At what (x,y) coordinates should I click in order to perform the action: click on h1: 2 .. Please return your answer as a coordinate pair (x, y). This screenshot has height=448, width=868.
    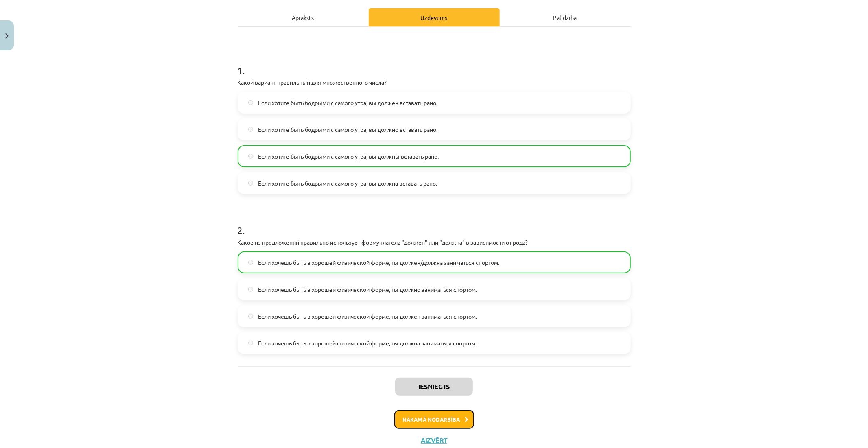
    Looking at the image, I should click on (434, 223).